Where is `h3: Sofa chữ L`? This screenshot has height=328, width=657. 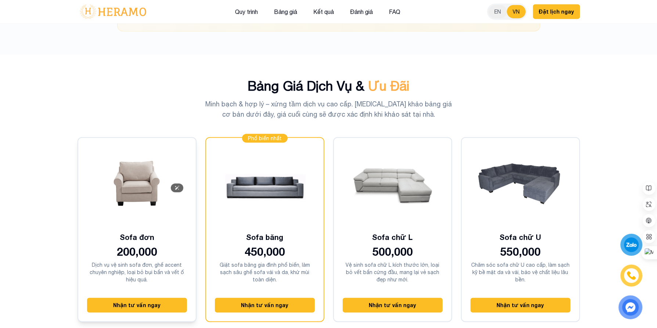
h3: Sofa chữ L is located at coordinates (392, 237).